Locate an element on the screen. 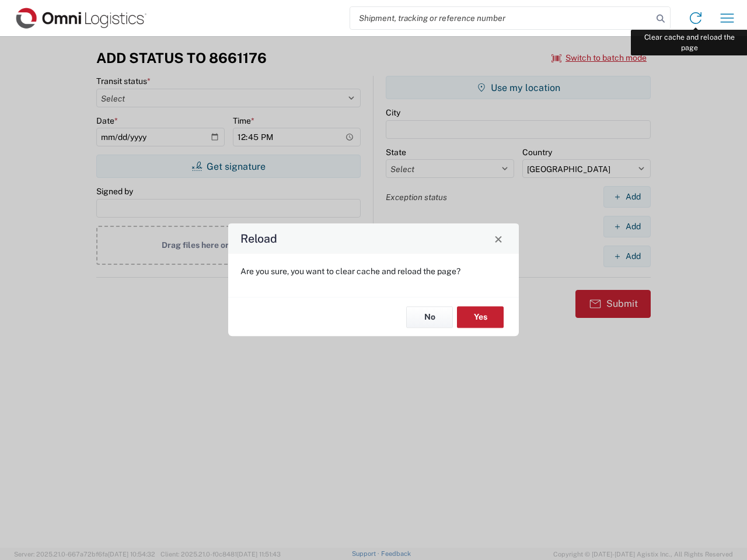  input: Shipment, tracking or reference number is located at coordinates (501, 18).